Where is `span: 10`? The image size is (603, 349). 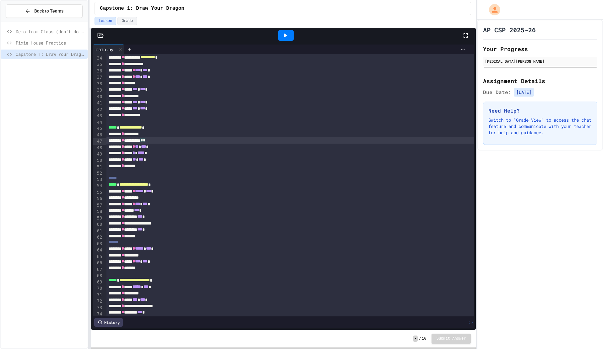 span: 10 is located at coordinates (424, 339).